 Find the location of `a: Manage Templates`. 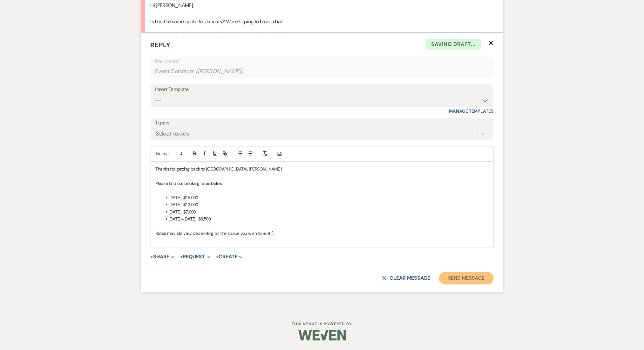

a: Manage Templates is located at coordinates (471, 111).